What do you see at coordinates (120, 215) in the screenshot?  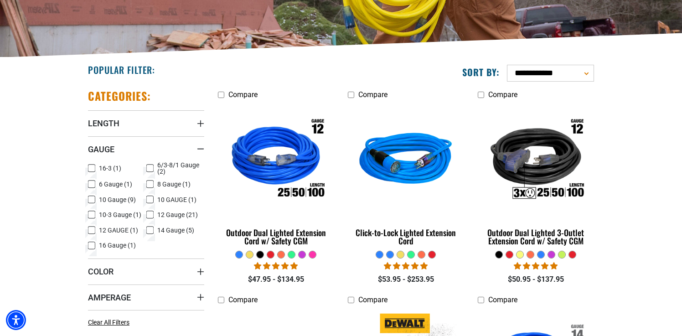 I see `span: 10-3 Gauge (1)` at bounding box center [120, 215].